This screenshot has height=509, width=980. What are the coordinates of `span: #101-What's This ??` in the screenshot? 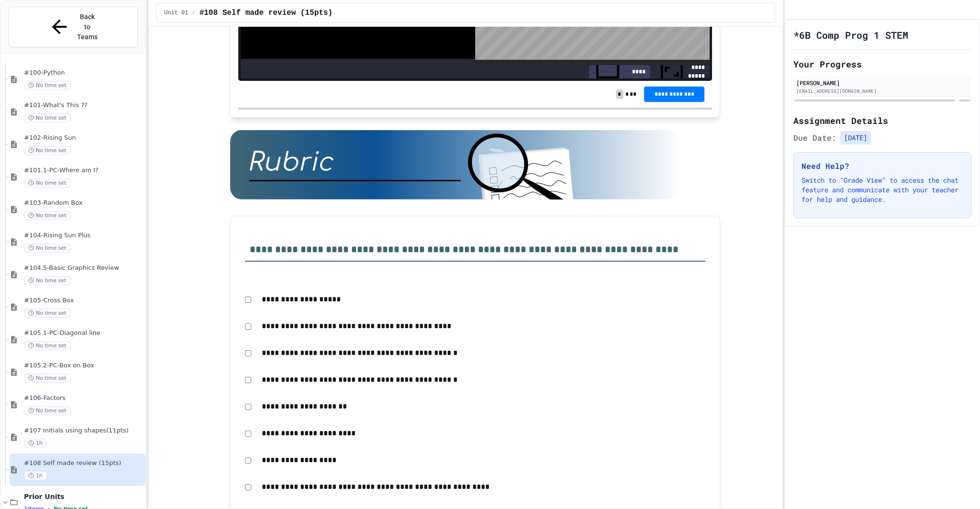 It's located at (84, 105).